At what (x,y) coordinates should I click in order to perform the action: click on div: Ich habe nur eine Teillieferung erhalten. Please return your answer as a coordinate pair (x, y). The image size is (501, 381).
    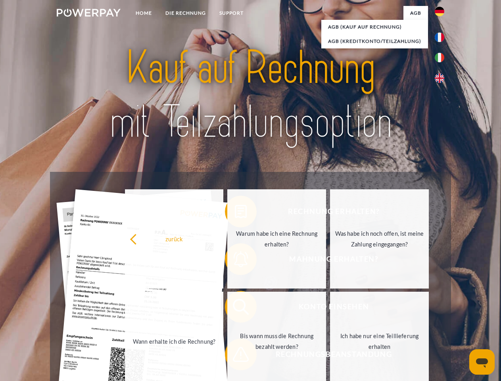
    Looking at the image, I should click on (379, 341).